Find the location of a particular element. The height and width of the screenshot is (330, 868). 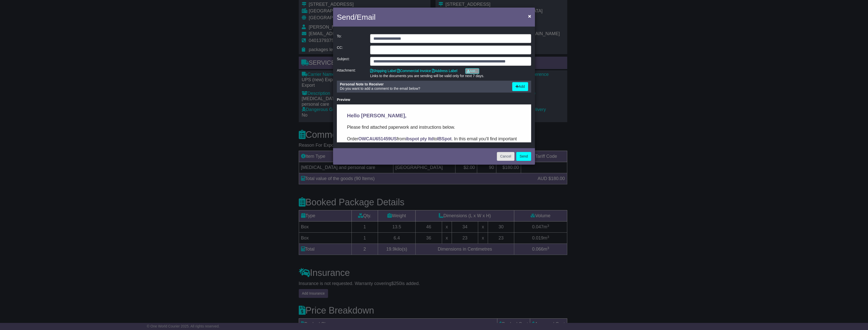

strong: IBSpot is located at coordinates (108, 34).